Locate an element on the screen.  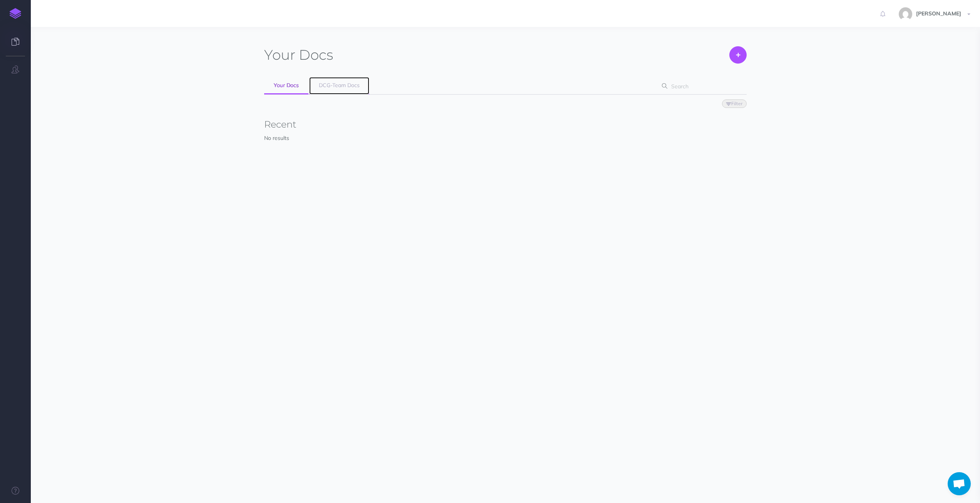
p: No results is located at coordinates (505, 138).